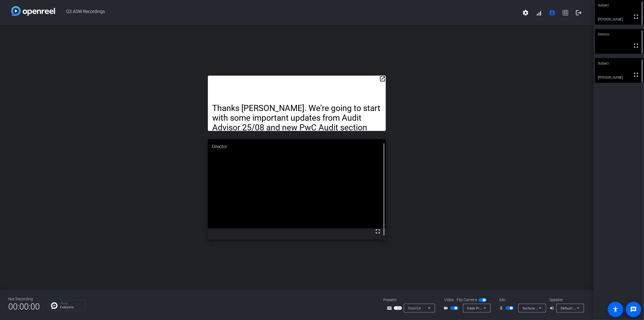  Describe the element at coordinates (467, 300) in the screenshot. I see `span: Flip Camera` at that location.